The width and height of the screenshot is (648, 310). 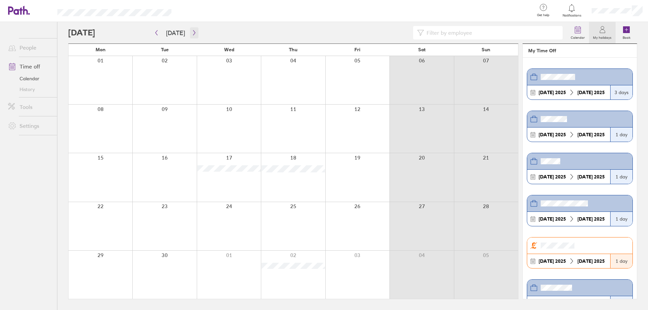 I want to click on a: Time off, so click(x=30, y=67).